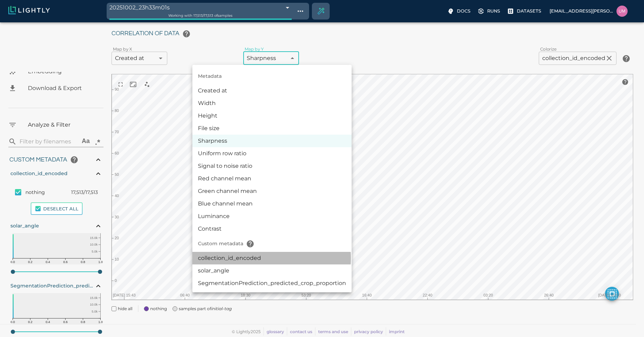 The image size is (644, 337). What do you see at coordinates (272, 243) in the screenshot?
I see `li: Custom metadata` at bounding box center [272, 243].